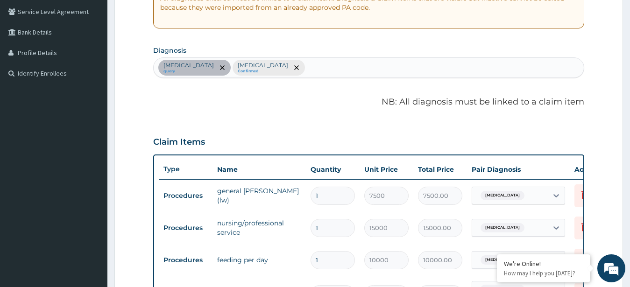  I want to click on img: d_794563401_company_1708531726252_794563401, so click(28, 58).